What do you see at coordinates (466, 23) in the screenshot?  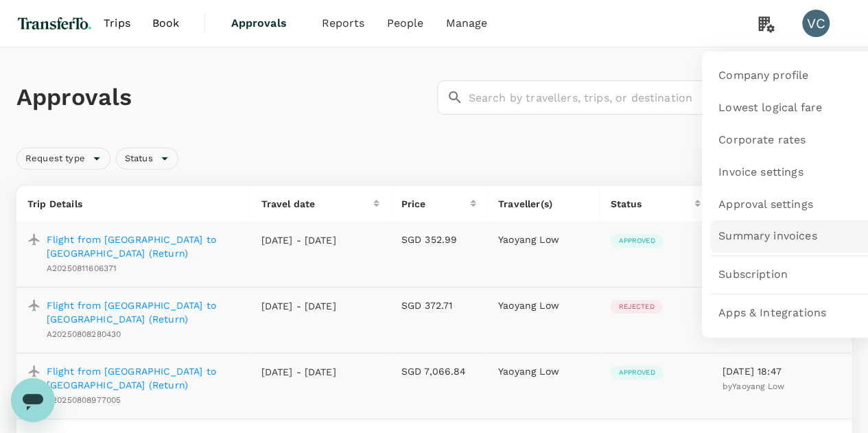 I see `span: Manage` at bounding box center [466, 23].